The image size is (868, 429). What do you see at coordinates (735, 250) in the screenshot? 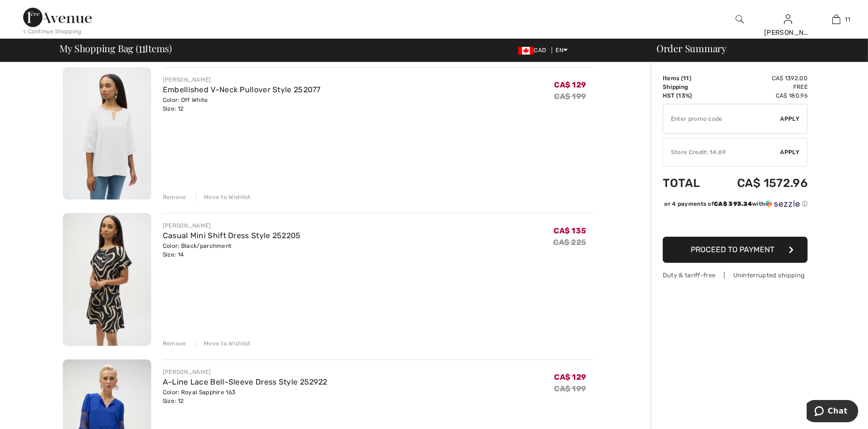
I see `button: Proceed to Payment` at bounding box center [735, 250].